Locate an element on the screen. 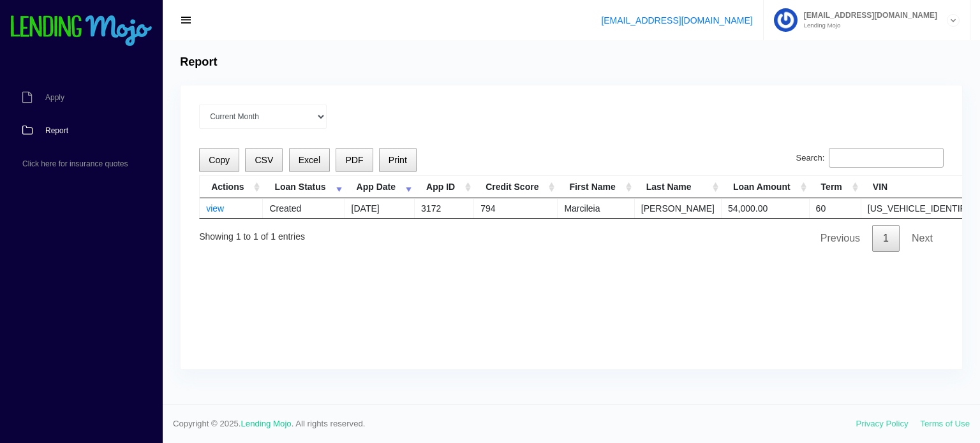 Image resolution: width=980 pixels, height=443 pixels. th: Actions: activate to sort column ascending is located at coordinates (231, 187).